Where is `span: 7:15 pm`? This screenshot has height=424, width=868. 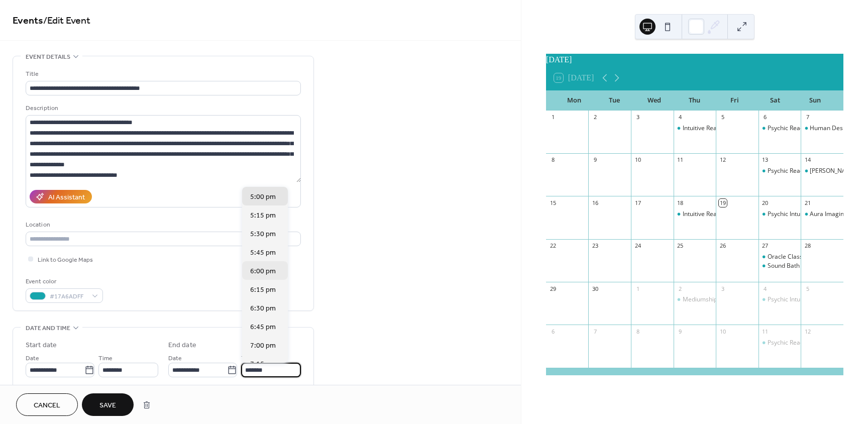 span: 7:15 pm is located at coordinates (263, 364).